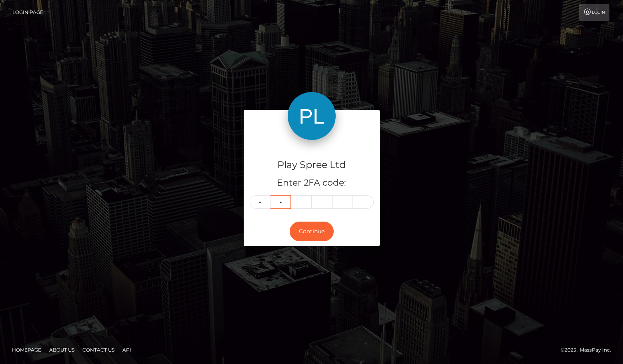 The image size is (623, 364). Describe the element at coordinates (28, 13) in the screenshot. I see `a: Login Page` at that location.